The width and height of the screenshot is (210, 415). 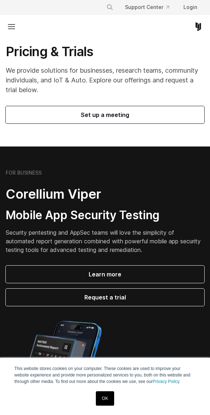 What do you see at coordinates (191, 7) in the screenshot?
I see `a: Login` at bounding box center [191, 7].